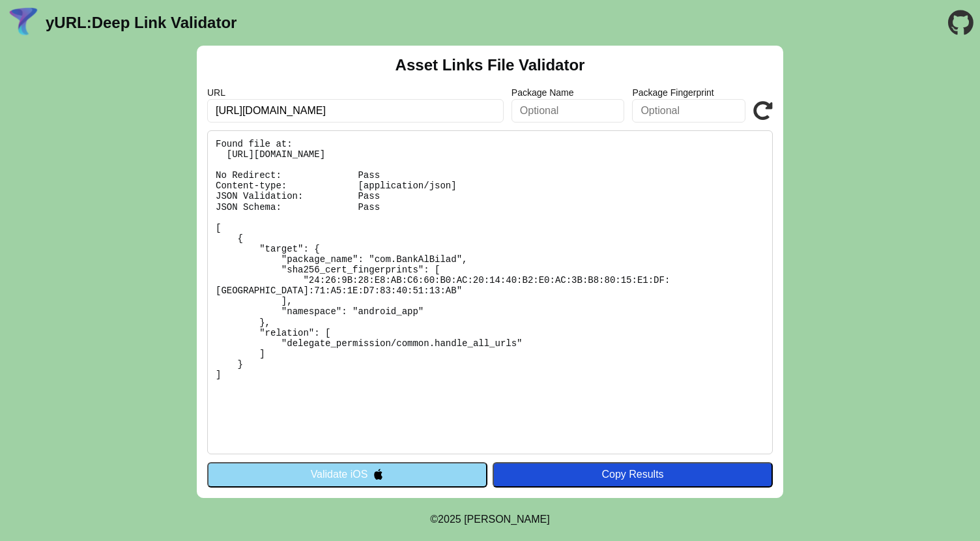 The width and height of the screenshot is (980, 541). What do you see at coordinates (141, 23) in the screenshot?
I see `a: yURL:Deep Link Validator` at bounding box center [141, 23].